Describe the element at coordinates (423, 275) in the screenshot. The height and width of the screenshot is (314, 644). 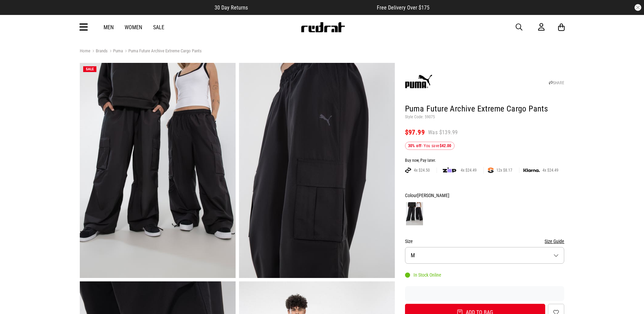
I see `div: In Stock Online` at that location.